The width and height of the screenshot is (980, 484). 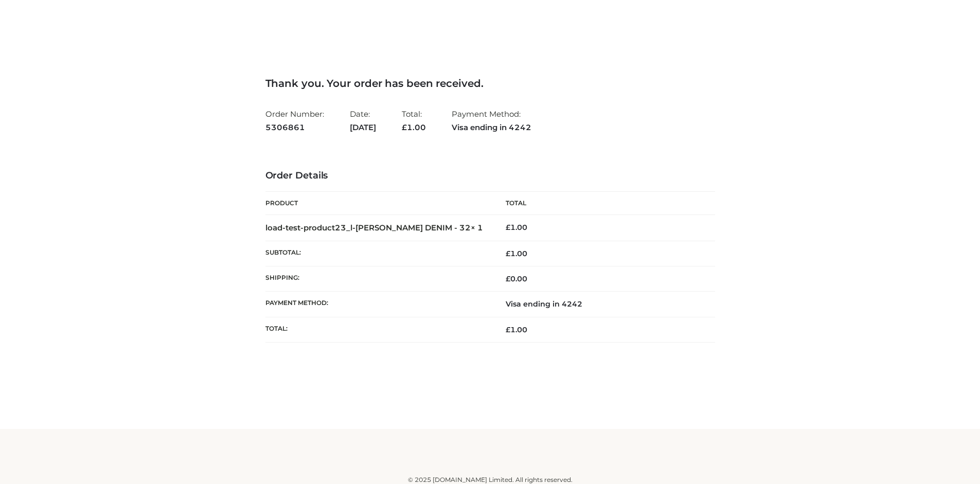 What do you see at coordinates (603, 203) in the screenshot?
I see `th: Total` at bounding box center [603, 203].